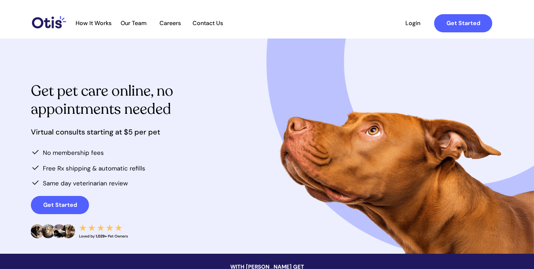 The image size is (534, 269). I want to click on span: No membership fees, so click(73, 153).